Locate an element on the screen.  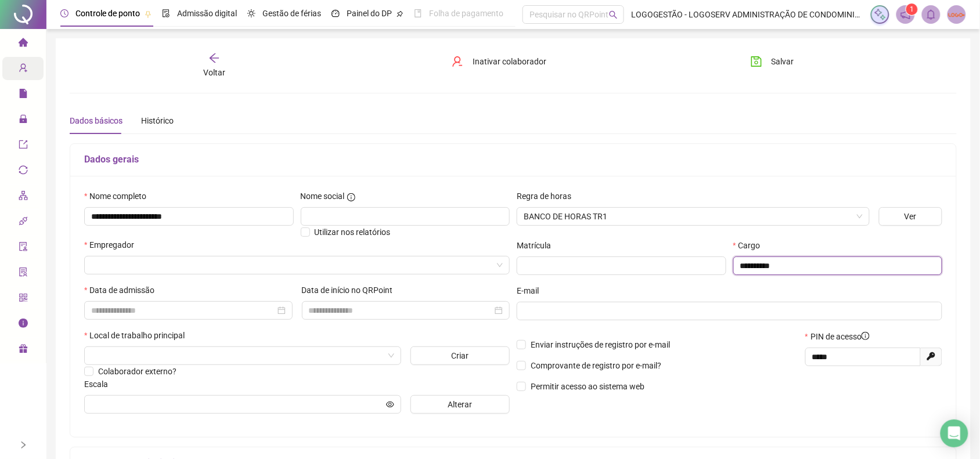
span: file is located at coordinates (24, 96).